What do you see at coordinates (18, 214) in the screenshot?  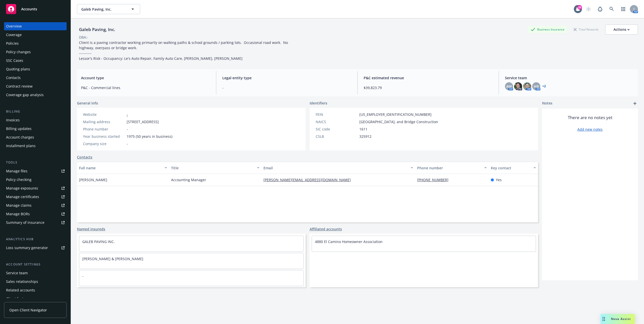 I see `div: Manage BORs` at bounding box center [18, 214].